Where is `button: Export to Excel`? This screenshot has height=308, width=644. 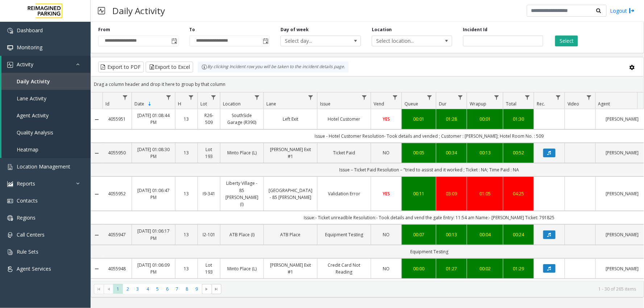 button: Export to Excel is located at coordinates (169, 67).